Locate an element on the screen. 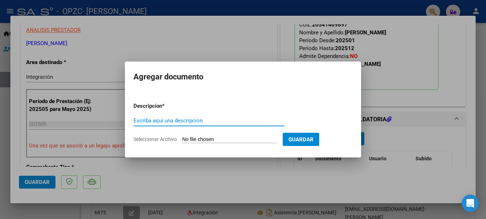  div: Open Intercom Messenger is located at coordinates (470, 203).